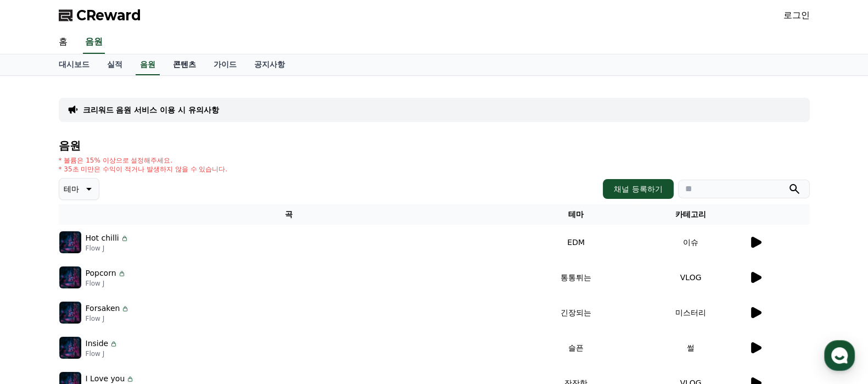  What do you see at coordinates (143, 160) in the screenshot?
I see `p: * 볼륨은 15% 이상으로 설정해주세요.` at bounding box center [143, 160].